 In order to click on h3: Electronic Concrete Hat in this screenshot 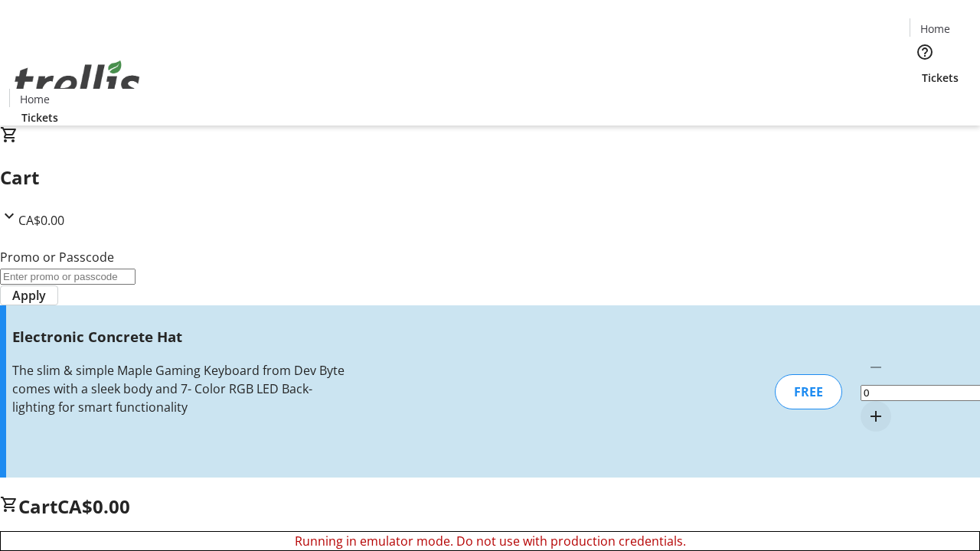, I will do `click(179, 337)`.